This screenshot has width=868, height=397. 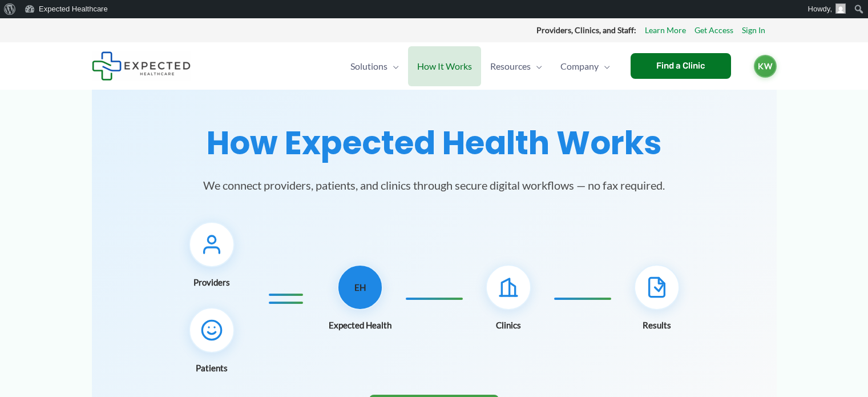 I want to click on h1: How Expected Health Works, so click(x=434, y=143).